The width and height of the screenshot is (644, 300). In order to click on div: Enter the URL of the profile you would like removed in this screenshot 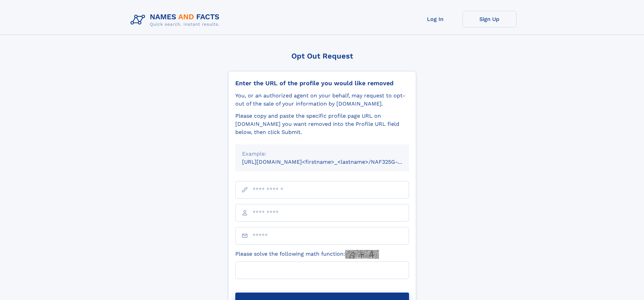, I will do `click(323, 83)`.